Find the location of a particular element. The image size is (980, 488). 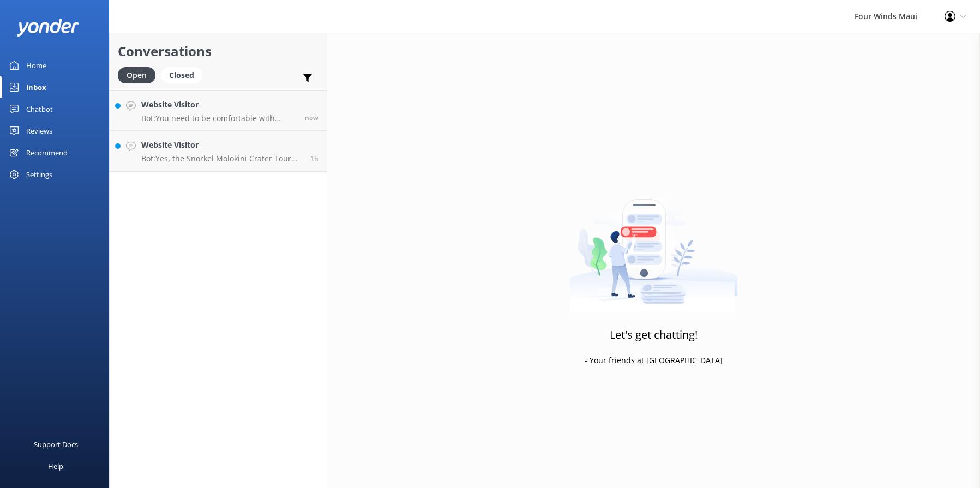

span: Sep 25 2025 01:33pm (UTC -10:00) Pacific/Honolulu is located at coordinates (314, 158).